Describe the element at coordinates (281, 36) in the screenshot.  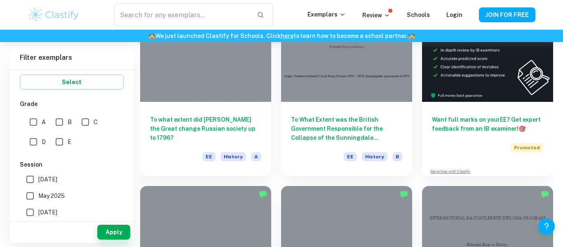
I see `h6: We just launched Clastify for Schools. Click to learn how to become a school partner.` at that location.